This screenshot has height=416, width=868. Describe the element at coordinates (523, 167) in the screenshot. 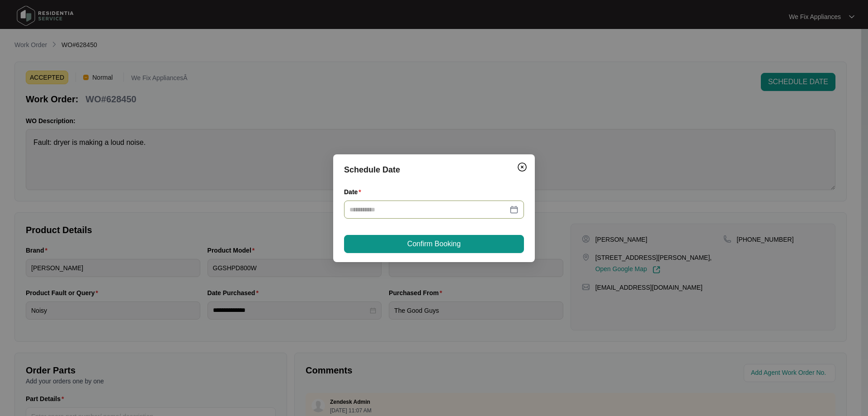

I see `img: closeCircle` at that location.